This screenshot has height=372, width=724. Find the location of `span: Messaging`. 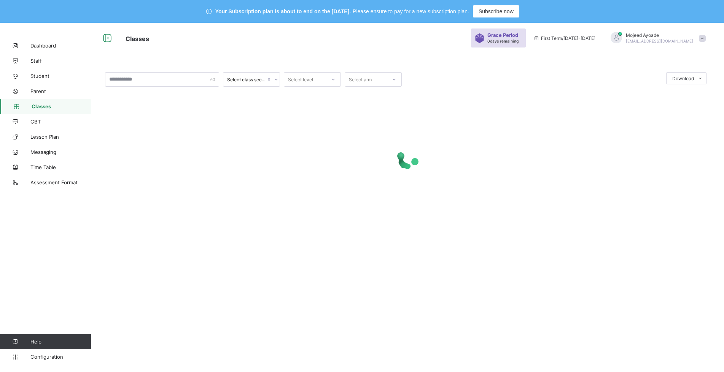

span: Messaging is located at coordinates (61, 152).